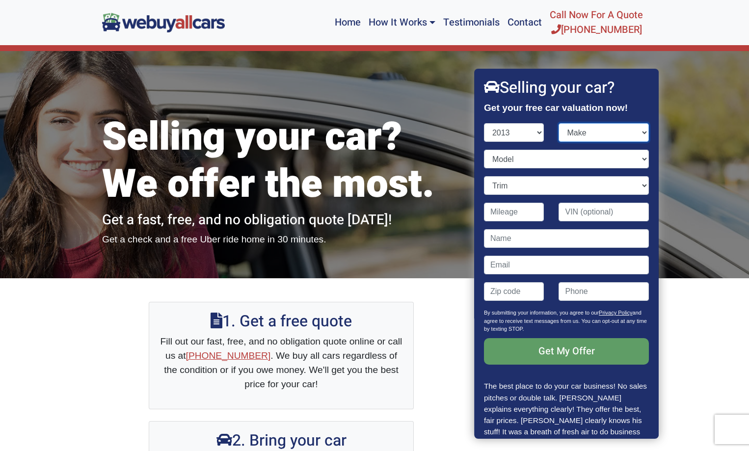 The width and height of the screenshot is (749, 451). What do you see at coordinates (514, 212) in the screenshot?
I see `input: Mileage` at bounding box center [514, 212].